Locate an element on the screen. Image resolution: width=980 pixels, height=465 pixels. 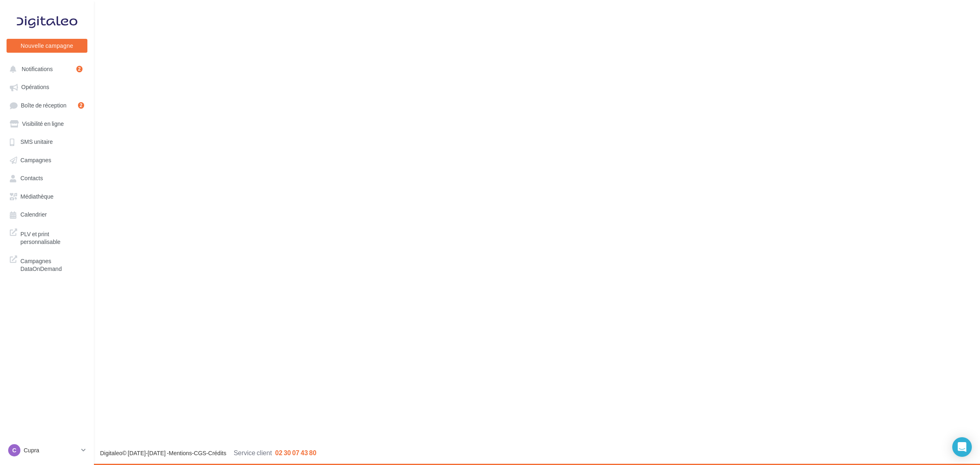
span: Visibilité en ligne is located at coordinates (43, 124).